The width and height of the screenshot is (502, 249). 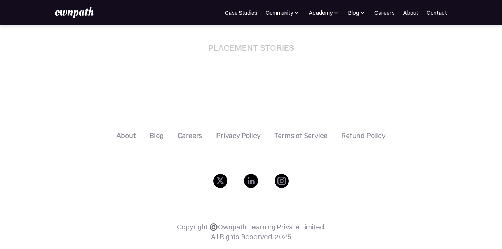 I want to click on div: Terms of Service, so click(x=301, y=135).